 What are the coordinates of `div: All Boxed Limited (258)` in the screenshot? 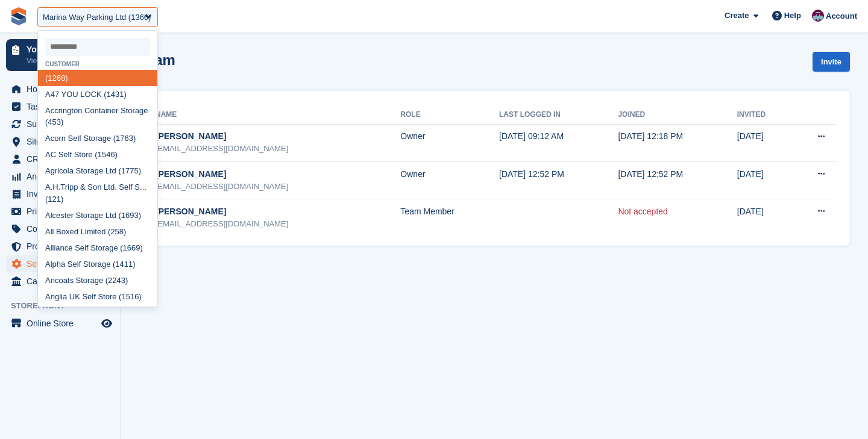 It's located at (98, 232).